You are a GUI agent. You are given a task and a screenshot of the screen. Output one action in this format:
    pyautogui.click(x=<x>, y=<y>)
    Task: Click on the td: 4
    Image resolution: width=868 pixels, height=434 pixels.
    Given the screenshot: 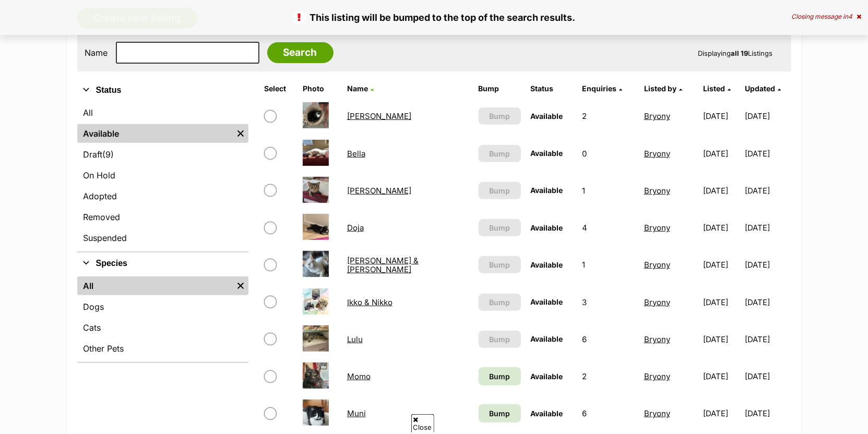 What is the action you would take?
    pyautogui.click(x=608, y=227)
    